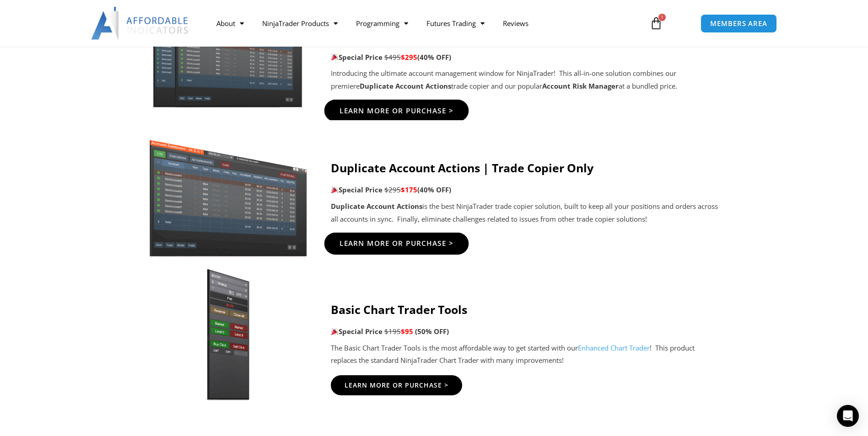 The width and height of the screenshot is (868, 436). What do you see at coordinates (432, 331) in the screenshot?
I see `span: (50% OFF)` at bounding box center [432, 331].